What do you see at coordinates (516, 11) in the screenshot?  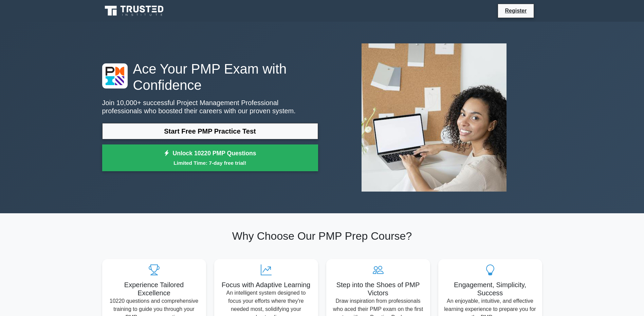 I see `a: Register` at bounding box center [516, 11].